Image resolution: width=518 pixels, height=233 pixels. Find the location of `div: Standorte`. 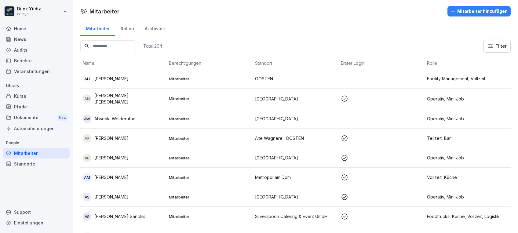

div: Standorte is located at coordinates (36, 164).